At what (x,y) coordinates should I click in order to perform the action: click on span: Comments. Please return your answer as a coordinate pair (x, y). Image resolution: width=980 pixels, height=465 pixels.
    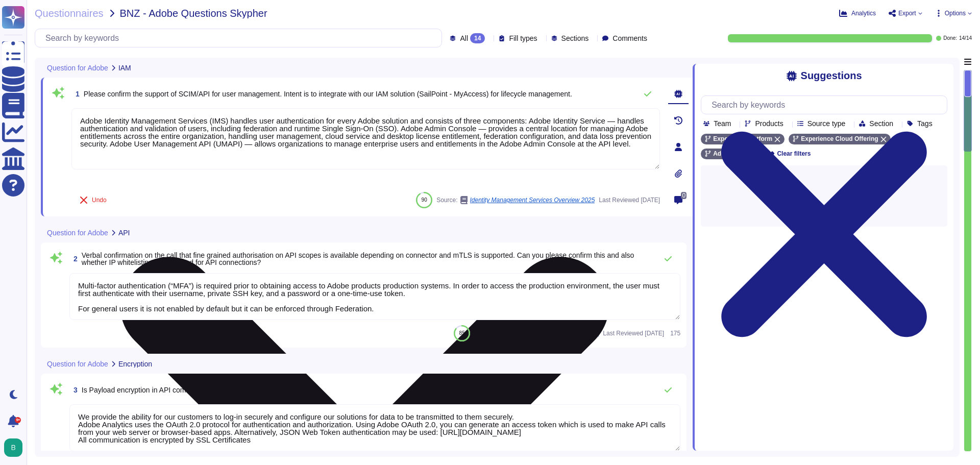
    Looking at the image, I should click on (630, 39).